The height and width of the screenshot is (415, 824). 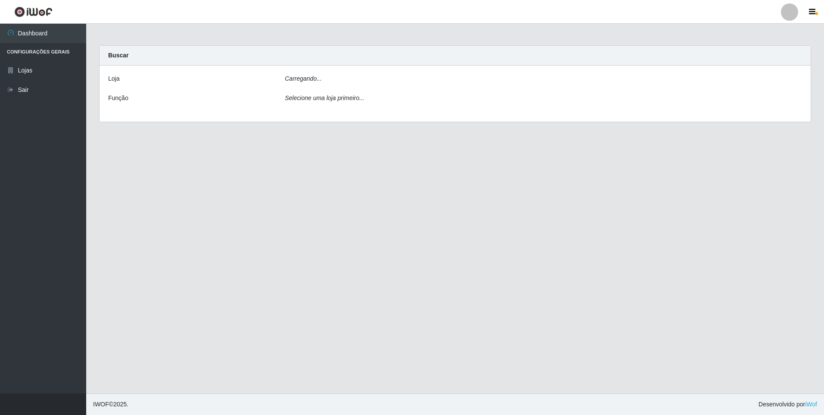 I want to click on label: Loja, so click(x=114, y=78).